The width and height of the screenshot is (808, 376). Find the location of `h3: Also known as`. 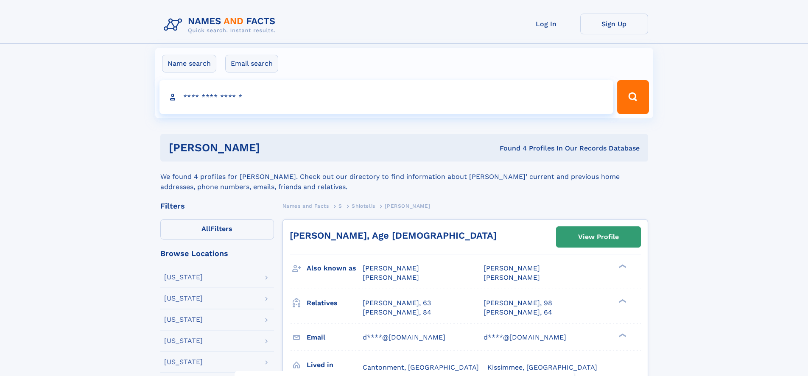

h3: Also known as is located at coordinates (335, 269).